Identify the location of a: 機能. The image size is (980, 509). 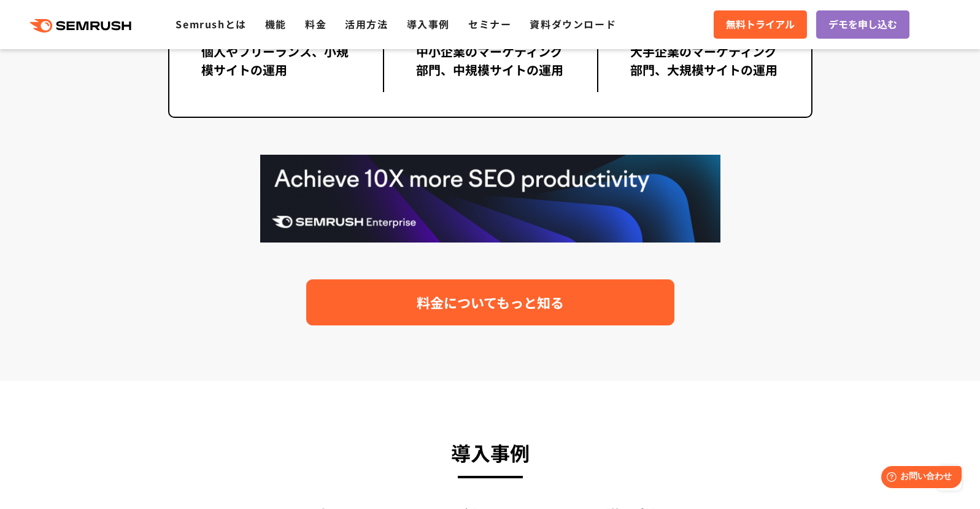
(276, 24).